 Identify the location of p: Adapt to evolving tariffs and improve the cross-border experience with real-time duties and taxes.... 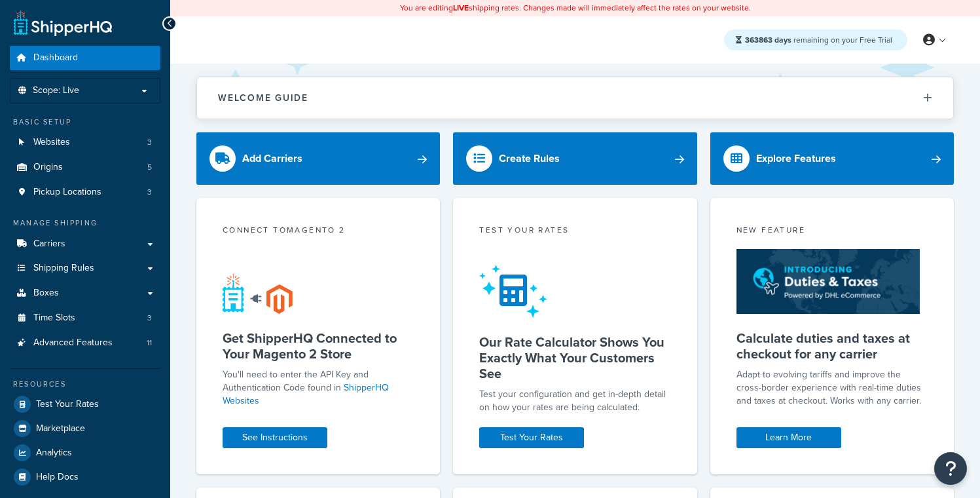
(832, 388).